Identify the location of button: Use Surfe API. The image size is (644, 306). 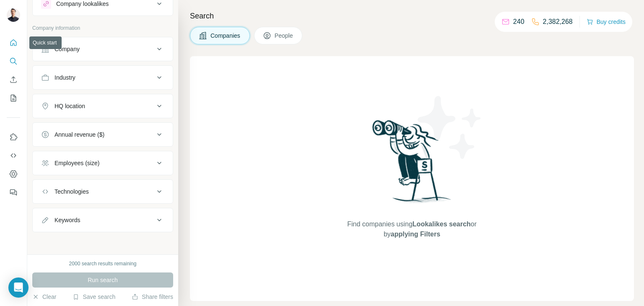
(13, 155).